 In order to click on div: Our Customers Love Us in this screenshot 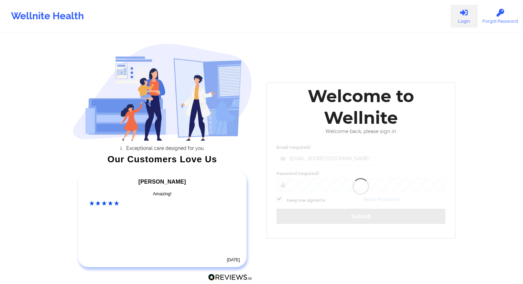, I will do `click(162, 159)`.